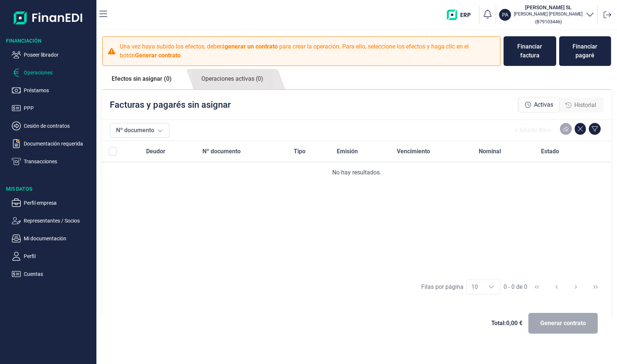  What do you see at coordinates (443, 287) in the screenshot?
I see `div: Filas por página` at bounding box center [443, 287].